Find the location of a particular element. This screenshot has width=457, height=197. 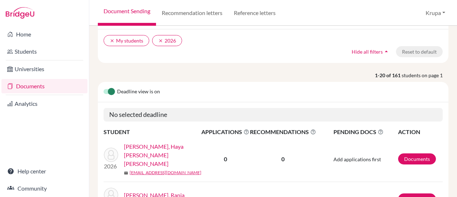

span: students on page 1 is located at coordinates (425, 75).